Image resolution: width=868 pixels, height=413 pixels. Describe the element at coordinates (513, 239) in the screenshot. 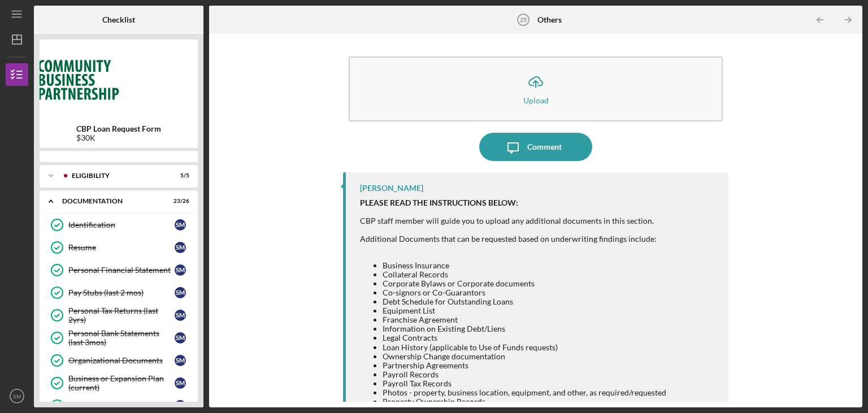

I see `div: Additional Documents that can be requested based on underwriting findings include:` at that location.